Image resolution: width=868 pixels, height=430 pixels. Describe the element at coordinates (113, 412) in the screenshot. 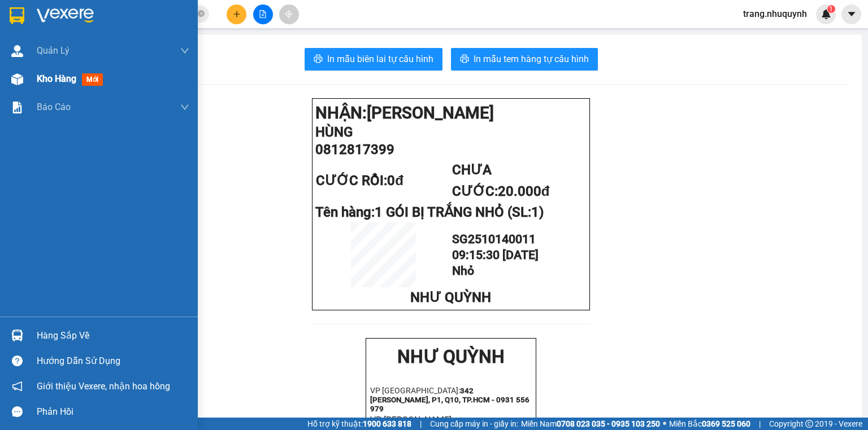

I see `div: Phản hồi` at that location.